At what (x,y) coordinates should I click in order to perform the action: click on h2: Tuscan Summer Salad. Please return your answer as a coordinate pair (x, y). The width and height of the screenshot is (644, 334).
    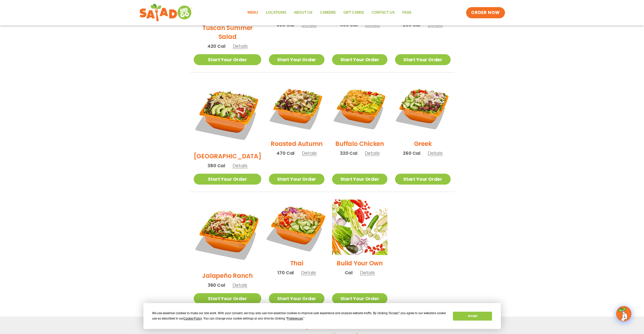
    Looking at the image, I should click on (228, 32).